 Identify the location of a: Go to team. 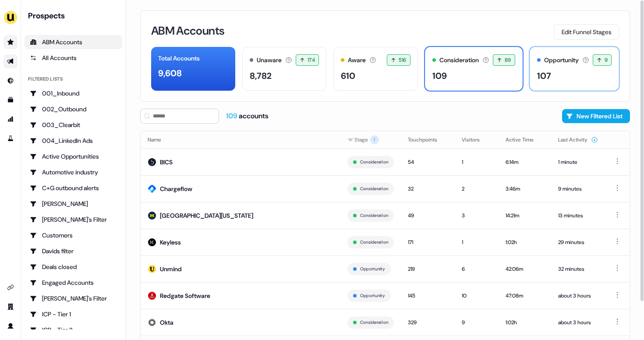
(10, 306).